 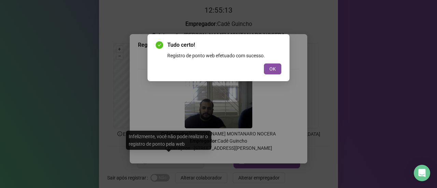 I want to click on span: OK, so click(x=272, y=69).